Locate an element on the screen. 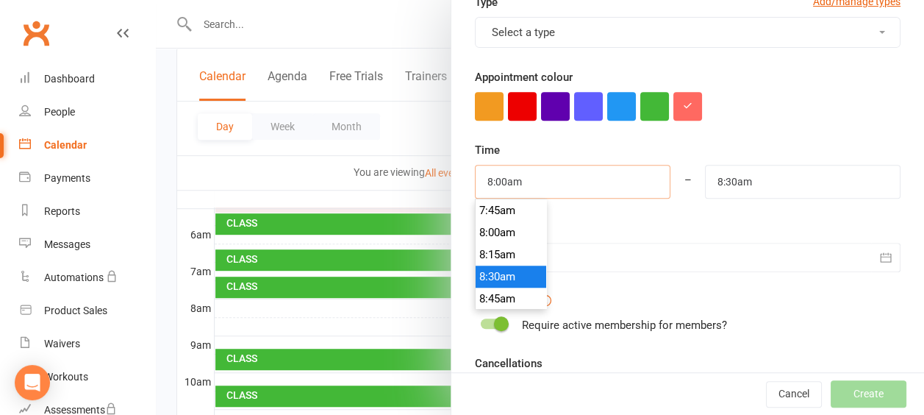  a: Reports is located at coordinates (87, 211).